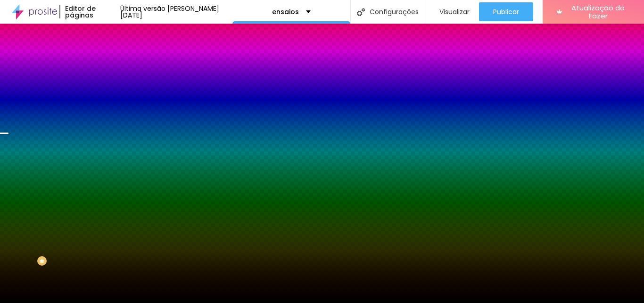 The height and width of the screenshot is (303, 644). What do you see at coordinates (455, 12) in the screenshot?
I see `font: Visualizar` at bounding box center [455, 12].